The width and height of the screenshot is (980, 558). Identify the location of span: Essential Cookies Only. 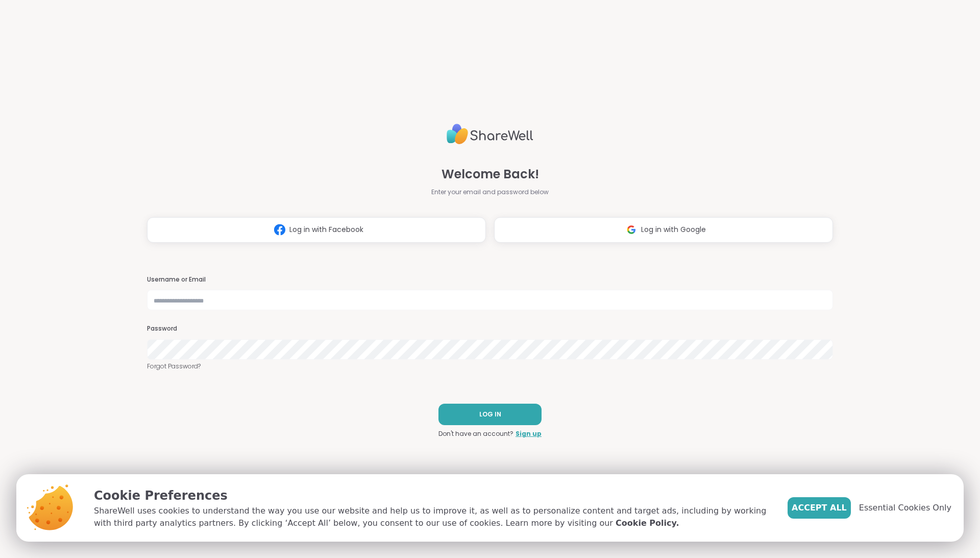
(905, 507).